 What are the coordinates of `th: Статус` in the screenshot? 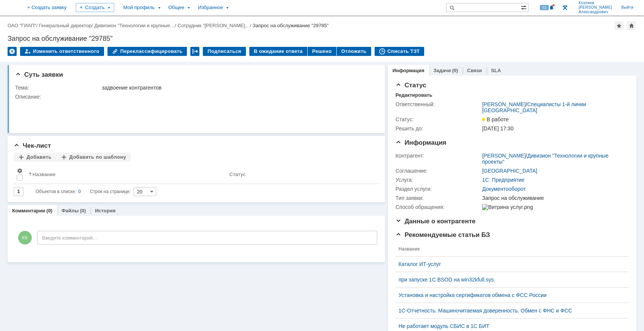 It's located at (300, 174).